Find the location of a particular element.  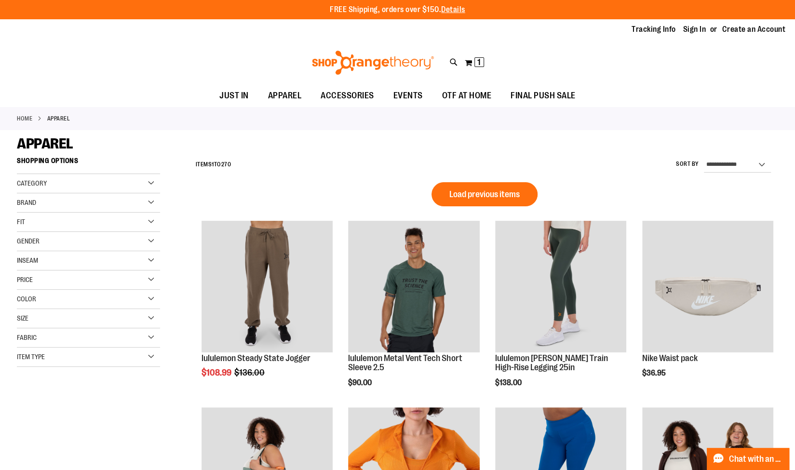

span: Brand is located at coordinates (27, 202).